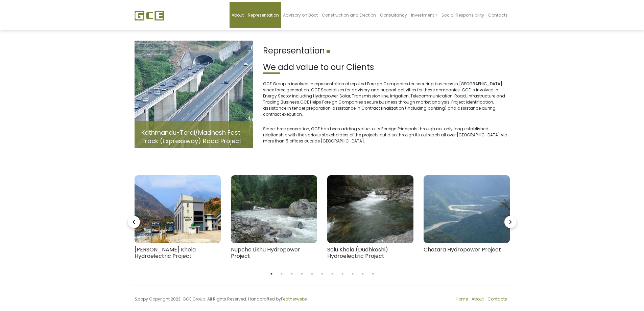 This screenshot has height=311, width=644. What do you see at coordinates (292, 274) in the screenshot?
I see `button: 3 of 3` at bounding box center [292, 274].